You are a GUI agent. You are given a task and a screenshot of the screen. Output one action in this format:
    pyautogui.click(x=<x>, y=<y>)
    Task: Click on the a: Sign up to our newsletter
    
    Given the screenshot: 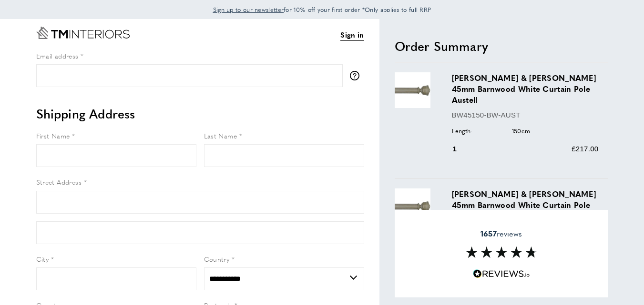 What is the action you would take?
    pyautogui.click(x=248, y=9)
    